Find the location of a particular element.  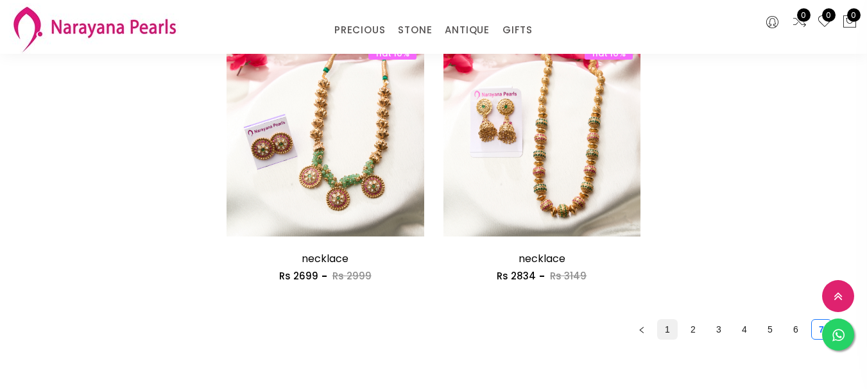

button: left is located at coordinates (641, 330).